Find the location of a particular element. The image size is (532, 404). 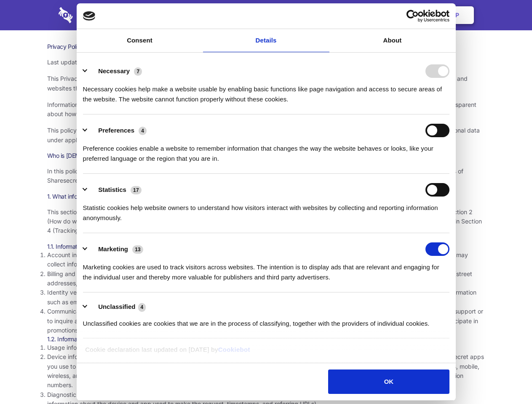

a: Details is located at coordinates (266, 40).